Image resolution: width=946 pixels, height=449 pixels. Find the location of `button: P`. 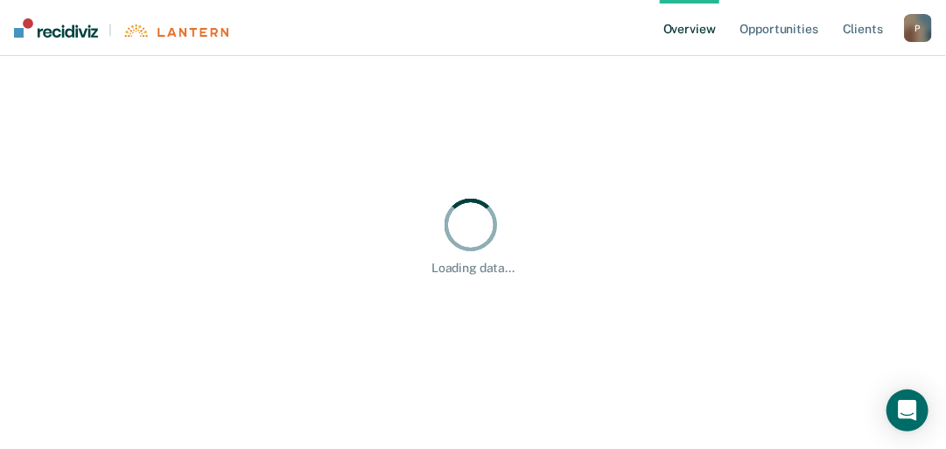

button: P is located at coordinates (918, 28).